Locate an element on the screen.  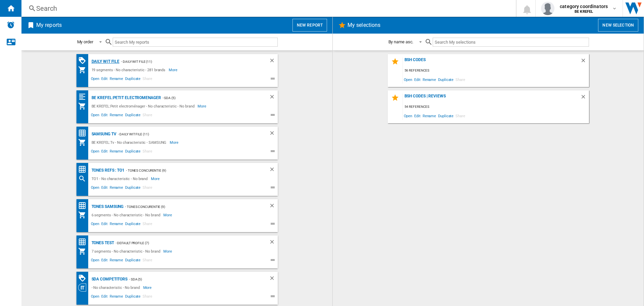
div: Daily WIT file is located at coordinates (104, 61).